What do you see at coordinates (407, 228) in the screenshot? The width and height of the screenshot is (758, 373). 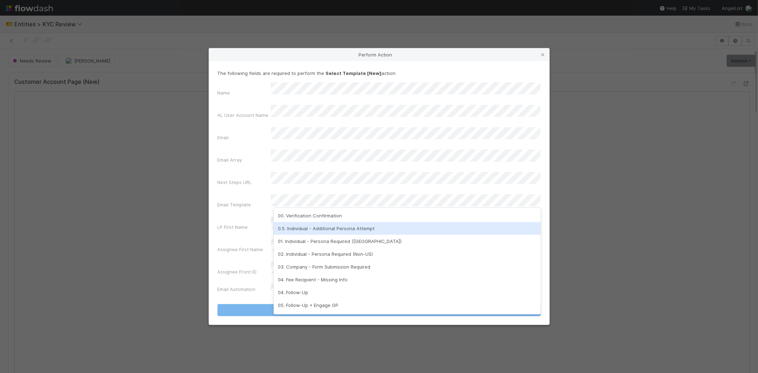 I see `div: 0.5. Individual - Additional Persona Attempt` at bounding box center [407, 228].